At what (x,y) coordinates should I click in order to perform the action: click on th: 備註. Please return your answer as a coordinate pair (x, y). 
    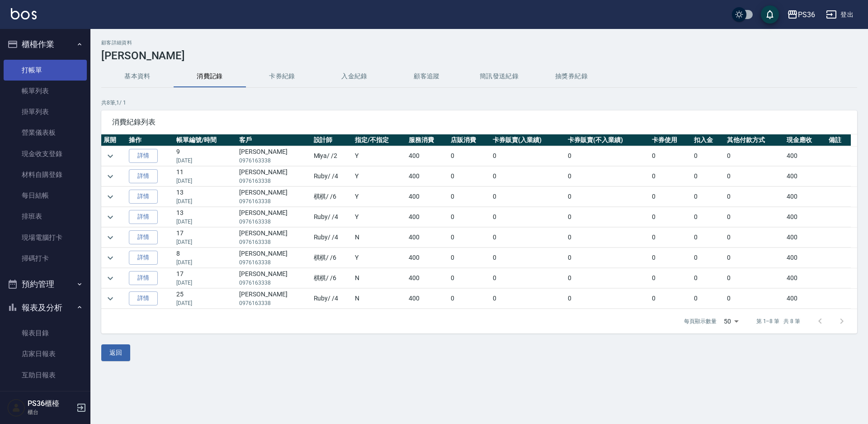
    Looking at the image, I should click on (839, 141).